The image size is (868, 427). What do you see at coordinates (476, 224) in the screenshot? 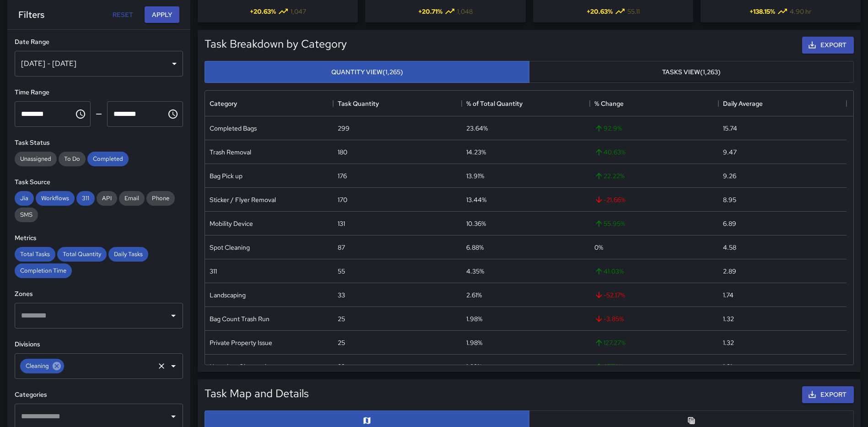
I see `div: 10.36%` at bounding box center [476, 224].